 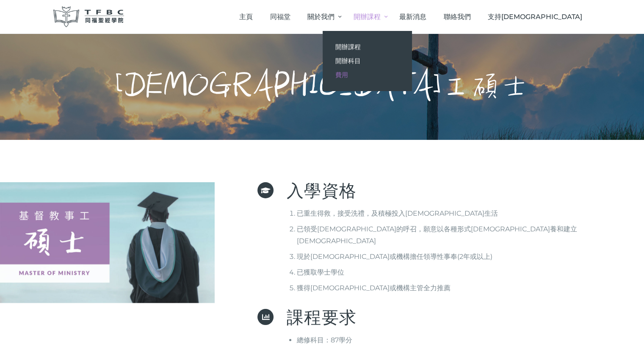 What do you see at coordinates (321, 190) in the screenshot?
I see `span: 入學資格` at bounding box center [321, 190].